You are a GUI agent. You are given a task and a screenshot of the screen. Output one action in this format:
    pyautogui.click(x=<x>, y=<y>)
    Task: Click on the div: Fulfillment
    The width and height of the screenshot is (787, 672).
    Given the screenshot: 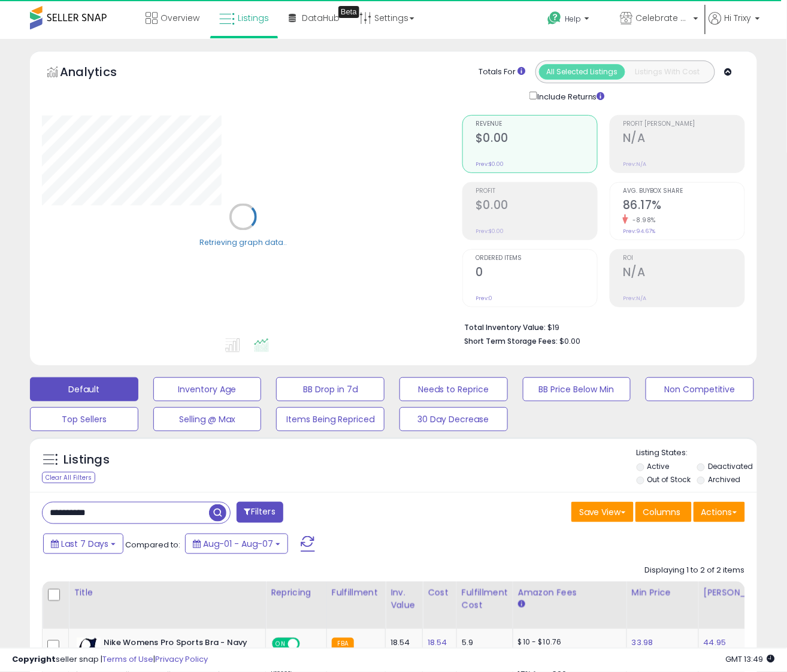 What is the action you would take?
    pyautogui.click(x=356, y=592)
    